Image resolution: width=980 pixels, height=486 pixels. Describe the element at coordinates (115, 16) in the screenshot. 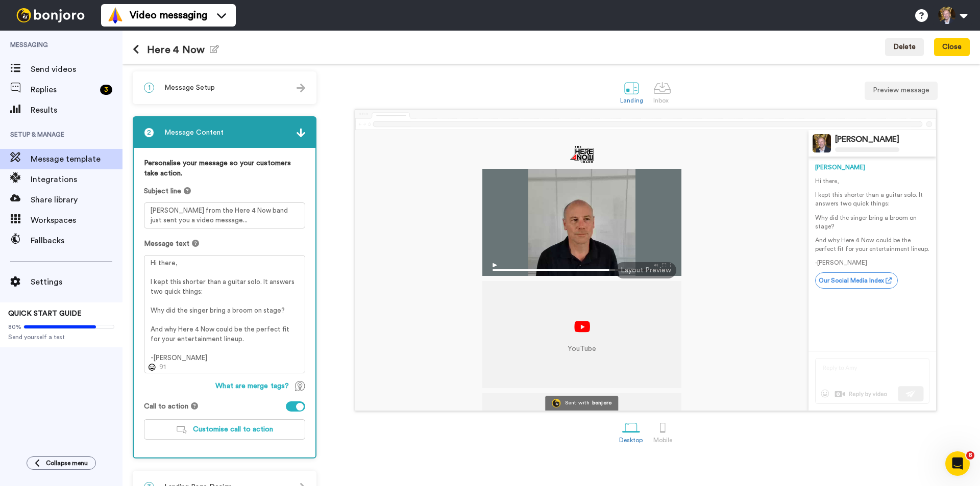

I see `img: vm-color.svg` at that location.